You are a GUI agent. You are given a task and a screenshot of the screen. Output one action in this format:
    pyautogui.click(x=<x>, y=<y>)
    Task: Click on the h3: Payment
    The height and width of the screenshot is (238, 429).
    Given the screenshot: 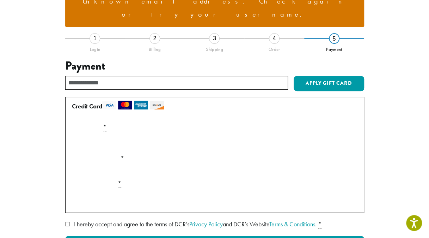 What is the action you would take?
    pyautogui.click(x=215, y=66)
    